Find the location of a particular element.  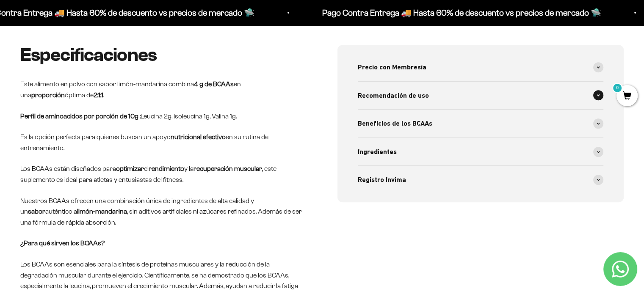

strong: recuperación is located at coordinates (213, 168).